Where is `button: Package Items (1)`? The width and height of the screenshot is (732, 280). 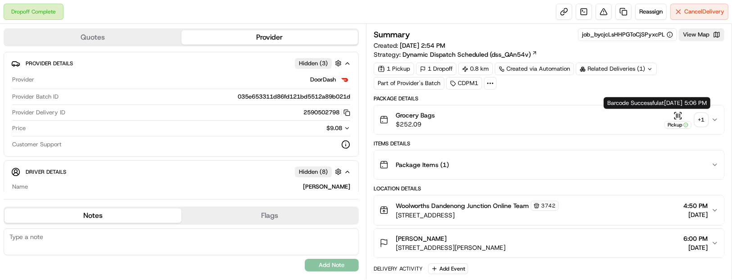
button: Package Items (1) is located at coordinates (548, 165).